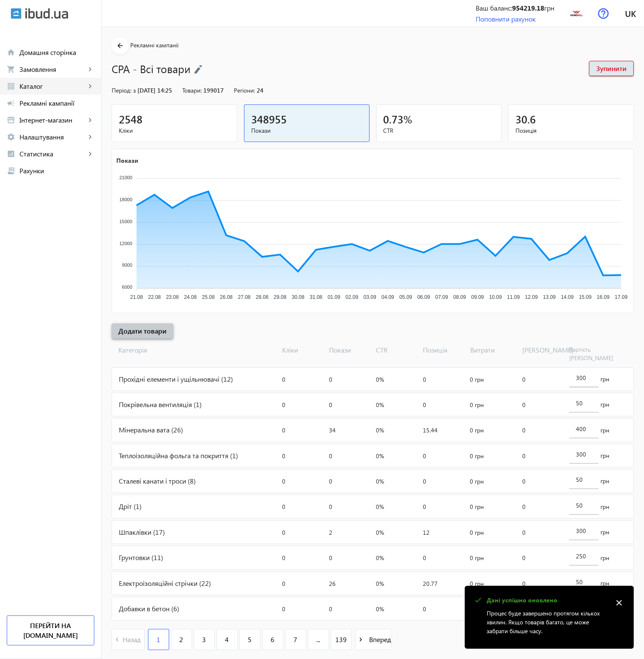 The height and width of the screenshot is (659, 644). Describe the element at coordinates (196, 430) in the screenshot. I see `div: Мінеральна вата (26)` at that location.